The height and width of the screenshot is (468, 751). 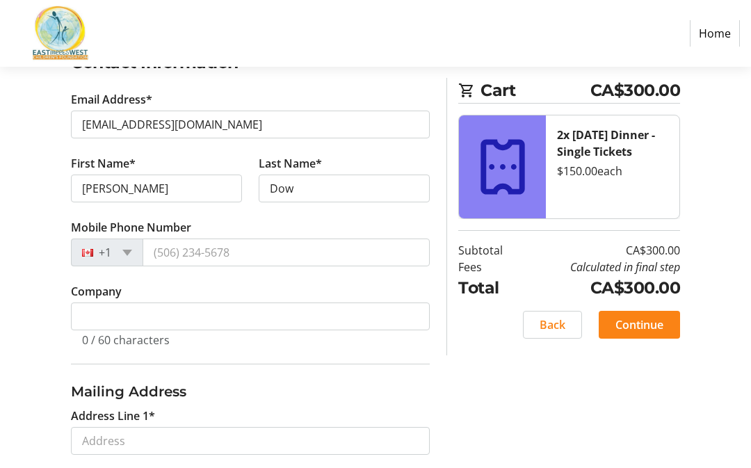 What do you see at coordinates (490, 286) in the screenshot?
I see `td: Total` at bounding box center [490, 286].